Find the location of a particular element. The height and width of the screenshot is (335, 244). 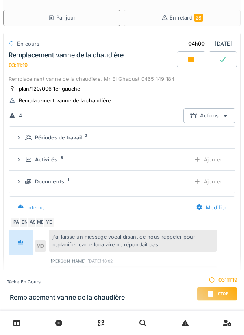

summary: Activités8Ajouter is located at coordinates (122, 159).